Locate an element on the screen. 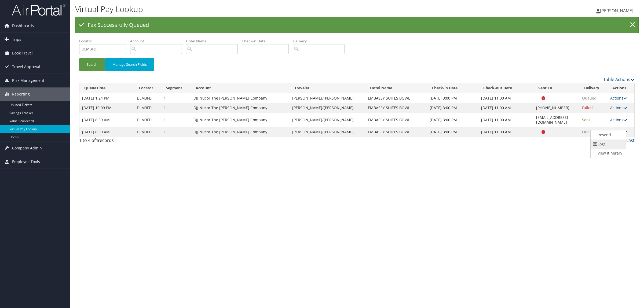  span: Employee Tools is located at coordinates (26, 162).